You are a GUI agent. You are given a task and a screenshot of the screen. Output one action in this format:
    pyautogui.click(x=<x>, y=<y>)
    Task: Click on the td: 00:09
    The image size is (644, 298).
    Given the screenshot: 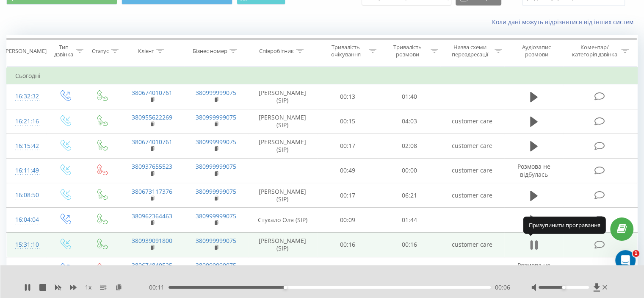 What is the action you would take?
    pyautogui.click(x=348, y=220)
    